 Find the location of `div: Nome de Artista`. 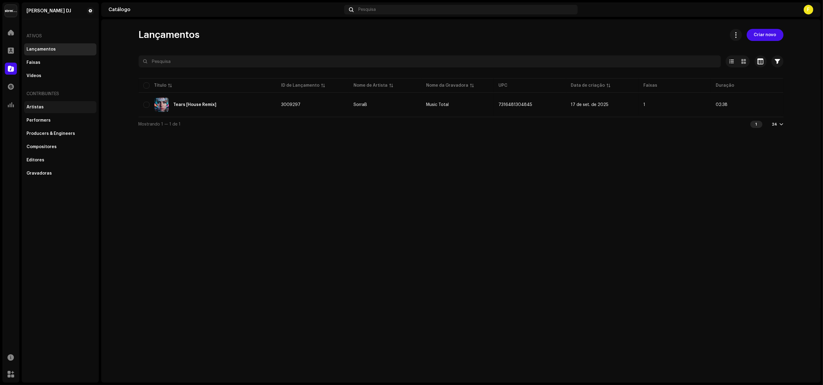

div: Nome de Artista is located at coordinates (371, 86).